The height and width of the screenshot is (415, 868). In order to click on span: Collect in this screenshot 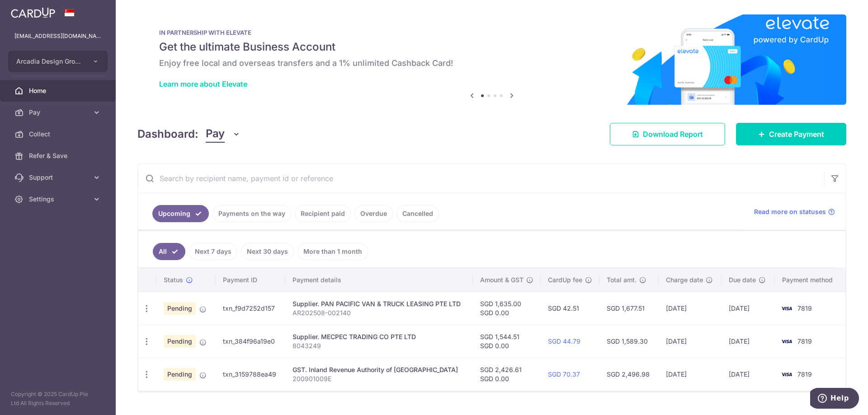, I will do `click(59, 134)`.